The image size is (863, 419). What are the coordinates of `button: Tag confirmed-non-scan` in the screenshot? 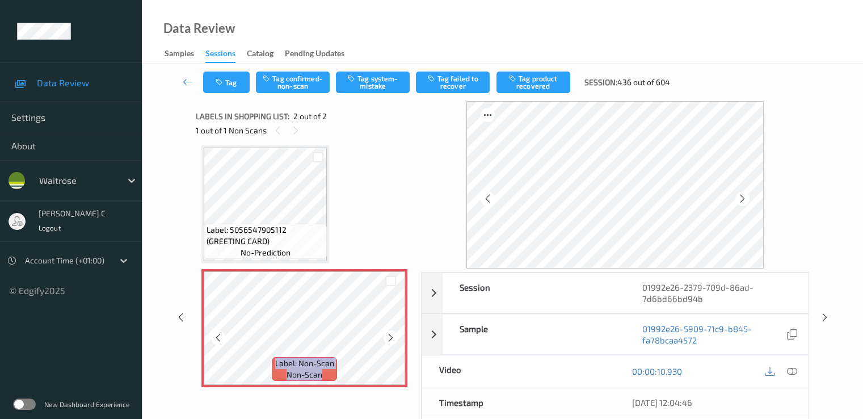 It's located at (293, 82).